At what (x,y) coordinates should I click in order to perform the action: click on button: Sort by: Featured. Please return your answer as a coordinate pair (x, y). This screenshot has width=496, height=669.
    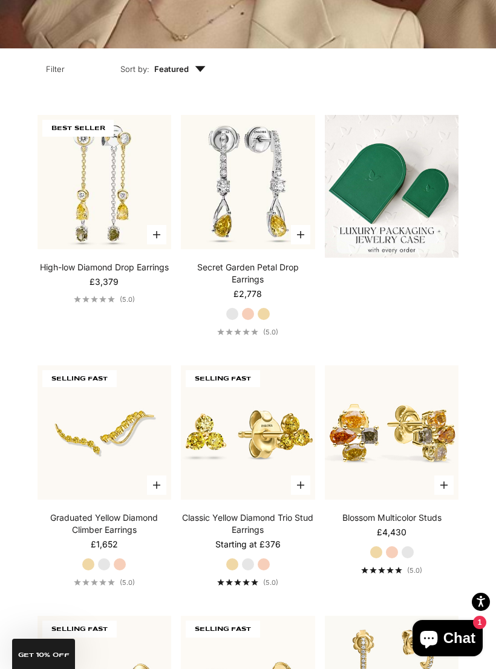
    Looking at the image, I should click on (163, 67).